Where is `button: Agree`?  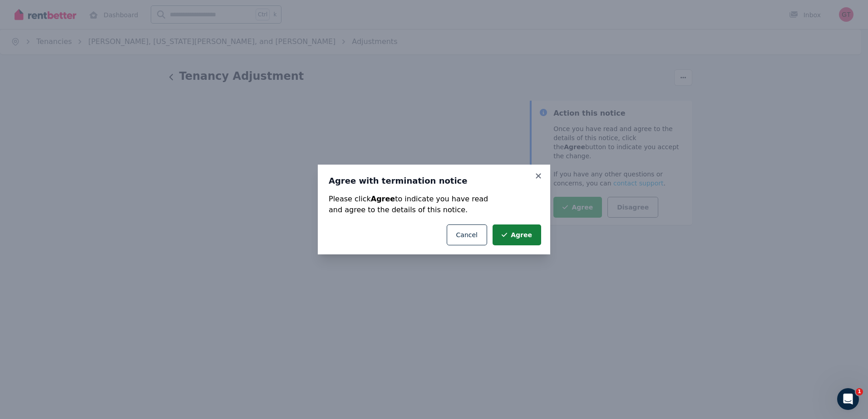 button: Agree is located at coordinates (516, 235).